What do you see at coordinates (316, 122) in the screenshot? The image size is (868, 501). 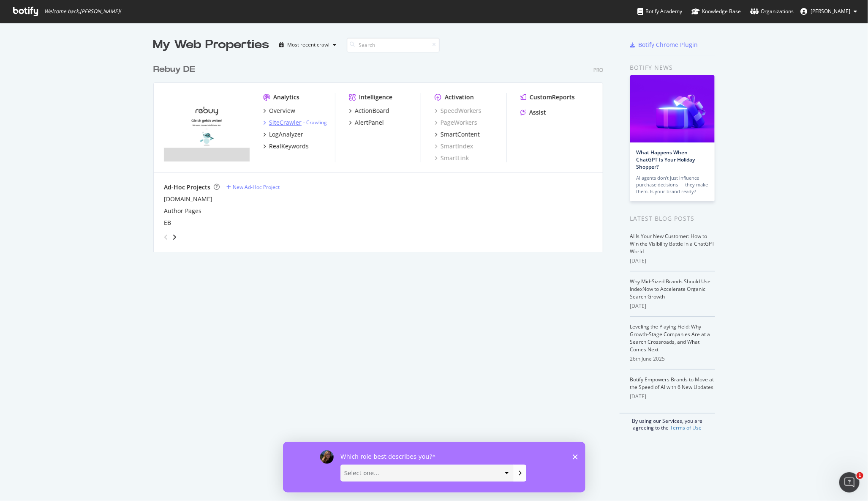 I see `a: Crawling` at bounding box center [316, 122].